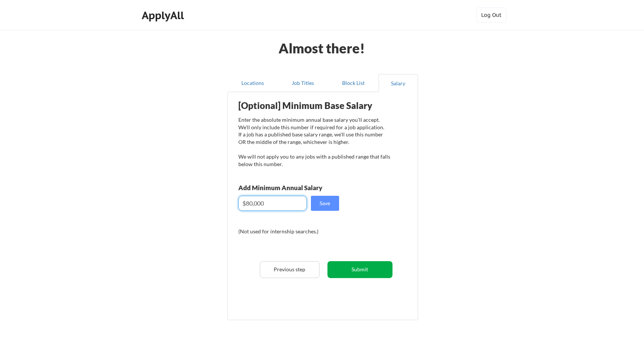 Image resolution: width=644 pixels, height=360 pixels. Describe the element at coordinates (273, 203) in the screenshot. I see `input: E.g. $100,000` at that location.